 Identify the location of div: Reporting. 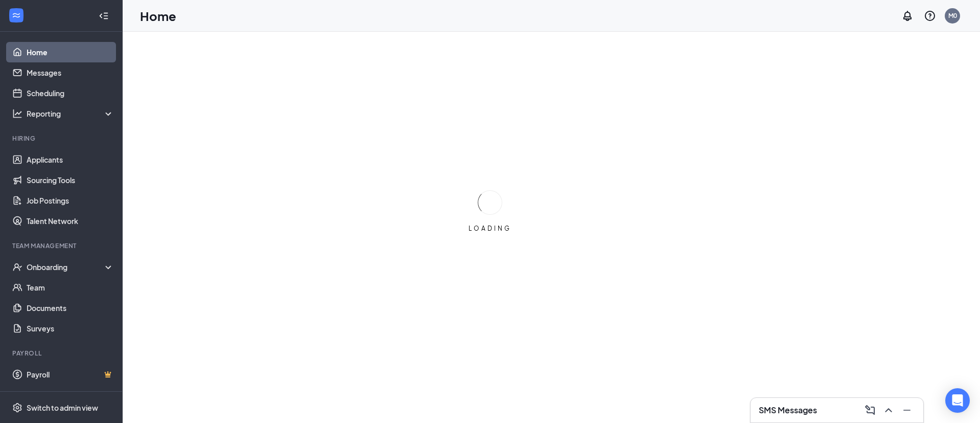
(71, 113).